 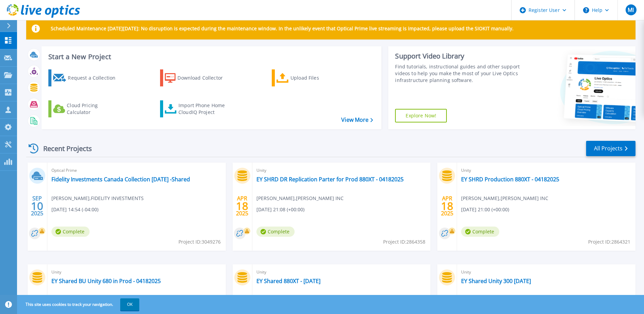 I want to click on div: SEP 2025, so click(x=37, y=206).